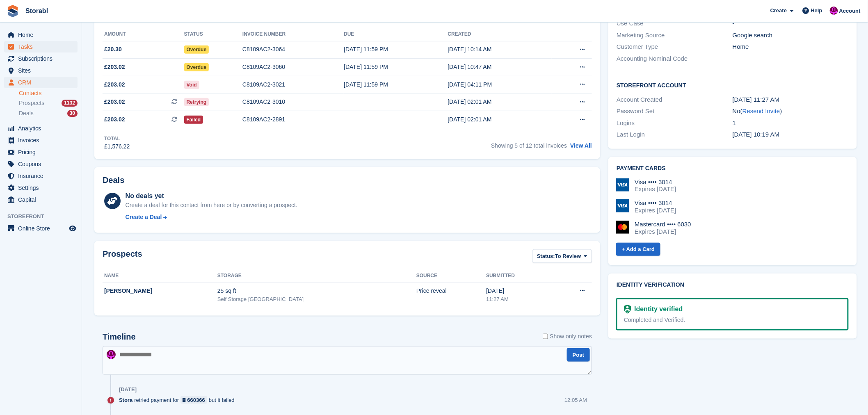 The image size is (868, 415). I want to click on img: Mastercard Logo, so click(622, 227).